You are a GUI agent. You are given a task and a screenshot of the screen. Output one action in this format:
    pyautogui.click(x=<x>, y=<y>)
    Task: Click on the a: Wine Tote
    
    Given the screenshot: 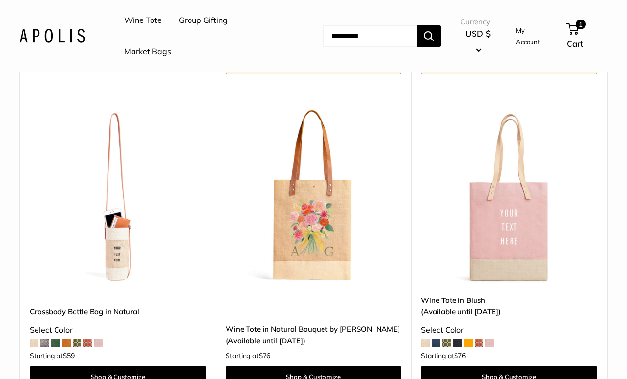 What is the action you would take?
    pyautogui.click(x=143, y=20)
    